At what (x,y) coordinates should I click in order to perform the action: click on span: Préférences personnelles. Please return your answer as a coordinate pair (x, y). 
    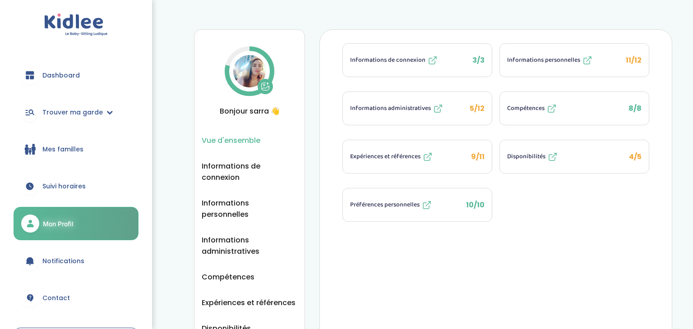
    Looking at the image, I should click on (385, 205).